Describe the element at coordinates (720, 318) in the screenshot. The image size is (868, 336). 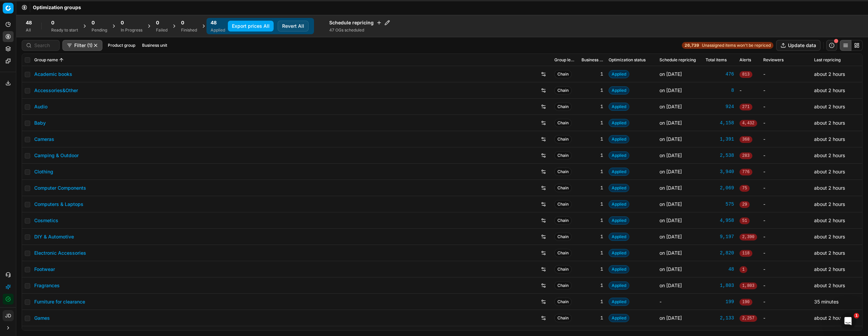
I see `a: 2,133` at that location.